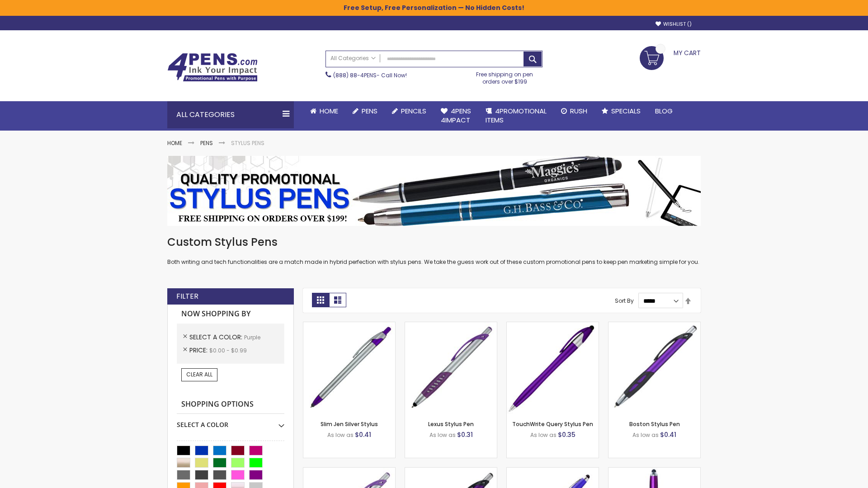  What do you see at coordinates (200, 375) in the screenshot?
I see `a: Clear All` at bounding box center [200, 375].